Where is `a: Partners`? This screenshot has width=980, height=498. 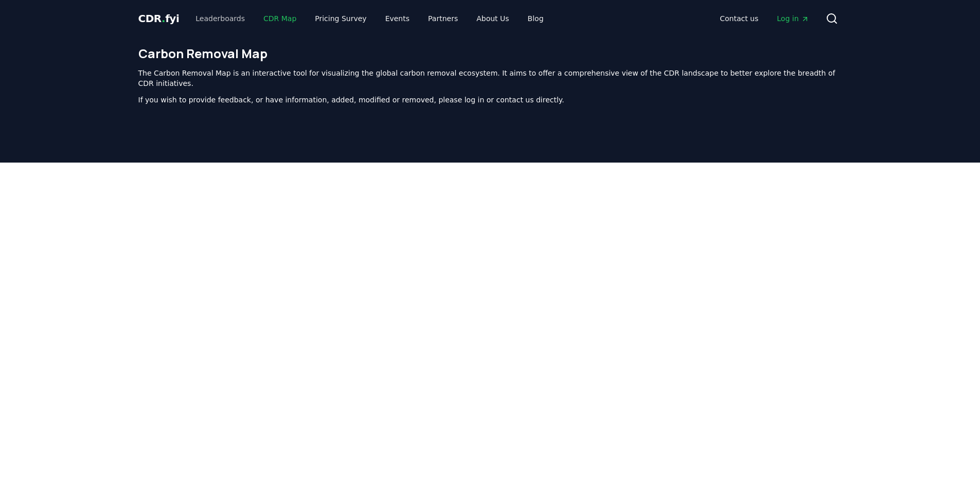
a: Partners is located at coordinates (443, 19).